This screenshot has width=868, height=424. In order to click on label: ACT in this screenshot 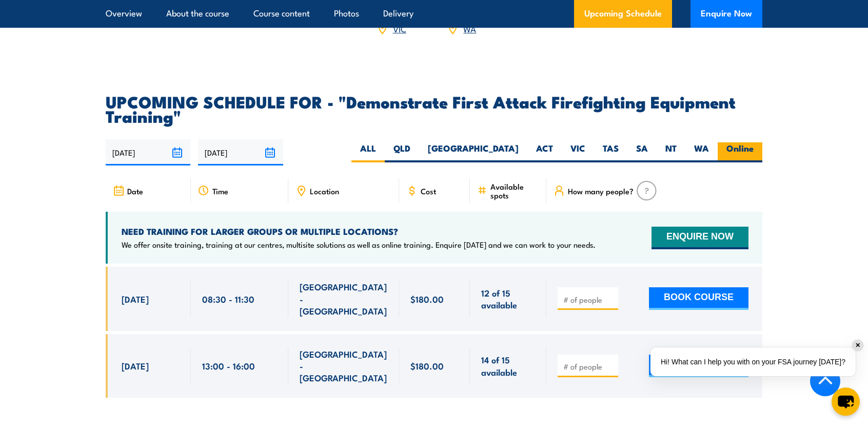, I will do `click(545, 152)`.